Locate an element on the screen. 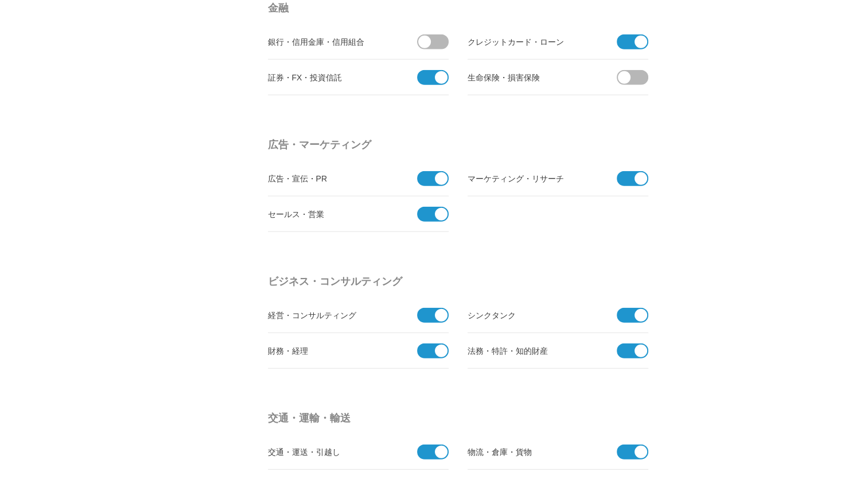 This screenshot has height=479, width=868. div: 経営・コンサルティング is located at coordinates (332, 314).